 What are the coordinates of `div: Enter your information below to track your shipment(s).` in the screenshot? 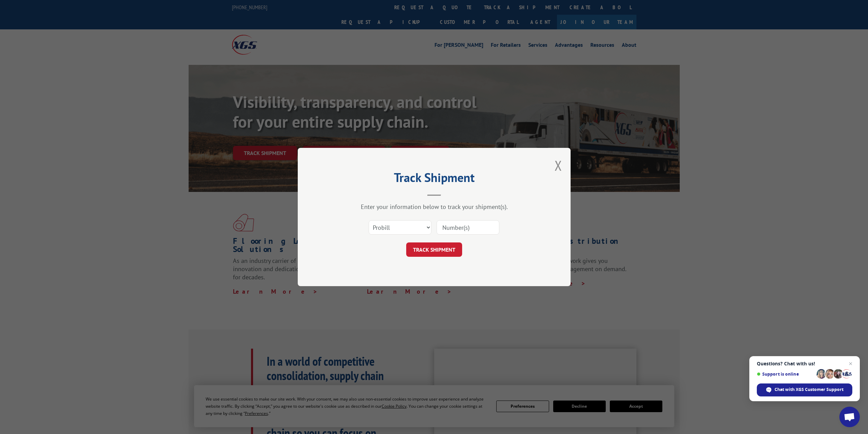 It's located at (434, 206).